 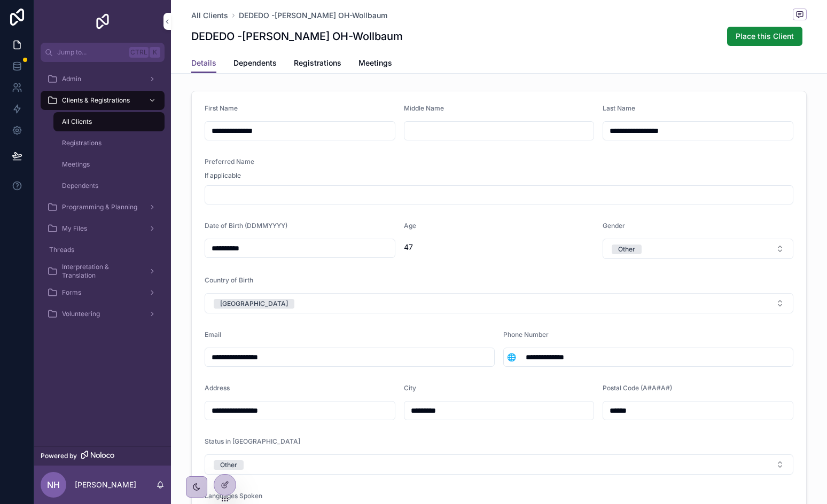 I want to click on span: Phone Number, so click(x=526, y=334).